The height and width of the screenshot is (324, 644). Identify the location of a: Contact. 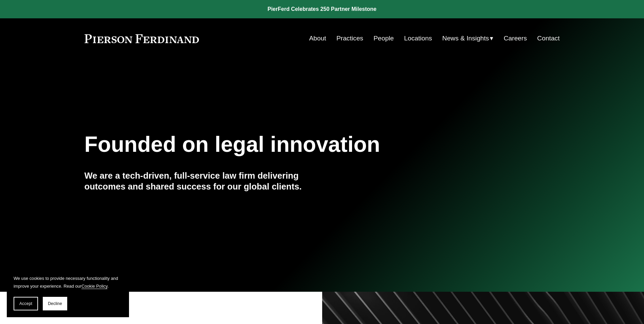
(548, 38).